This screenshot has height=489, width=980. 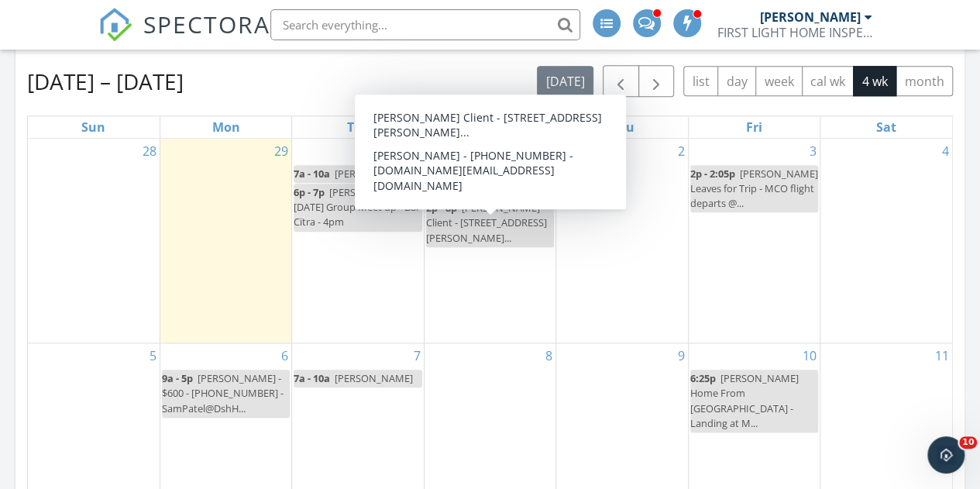 What do you see at coordinates (620, 81) in the screenshot?
I see `button: Previous` at bounding box center [620, 81].